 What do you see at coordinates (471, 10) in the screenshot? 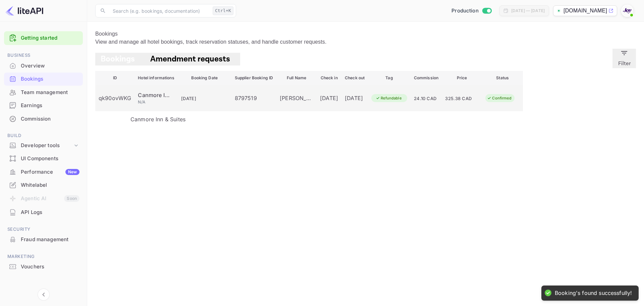
I see `div: Switch to Sandbox mode` at bounding box center [471, 10].